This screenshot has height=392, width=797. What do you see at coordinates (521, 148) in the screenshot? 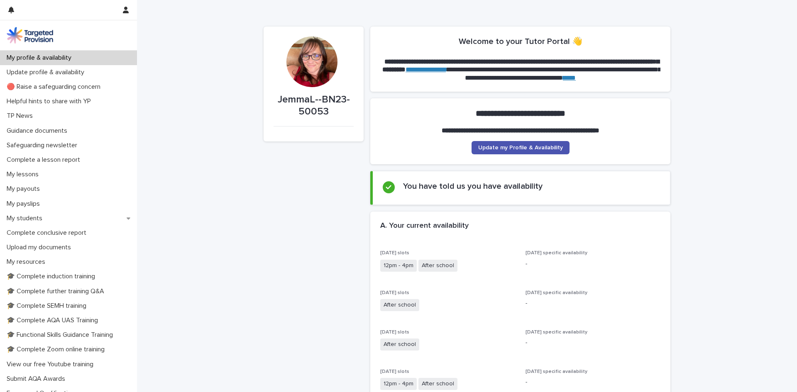
I see `span: Update my Profile & Availability` at bounding box center [521, 148].